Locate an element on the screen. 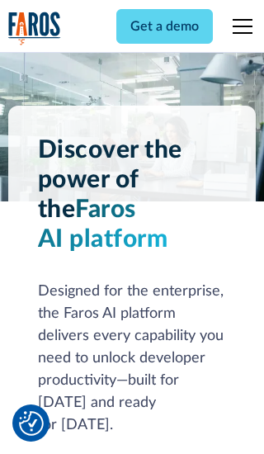  a: Get a demo is located at coordinates (164, 26).